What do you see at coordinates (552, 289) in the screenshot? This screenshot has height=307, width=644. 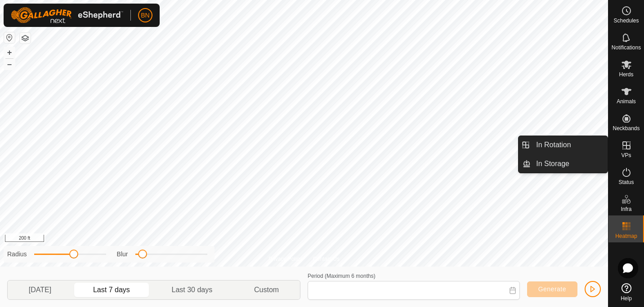 I see `button: Generate` at bounding box center [552, 289].